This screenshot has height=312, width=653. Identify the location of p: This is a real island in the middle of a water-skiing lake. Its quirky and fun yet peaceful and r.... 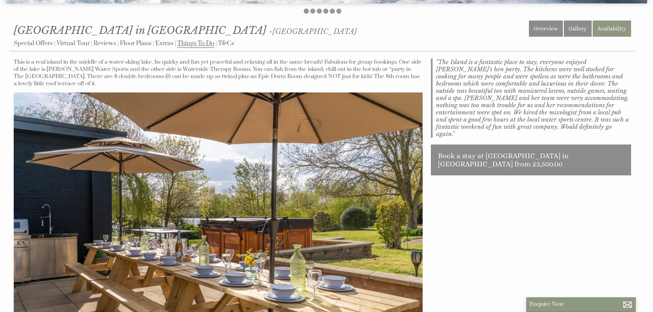
(218, 73).